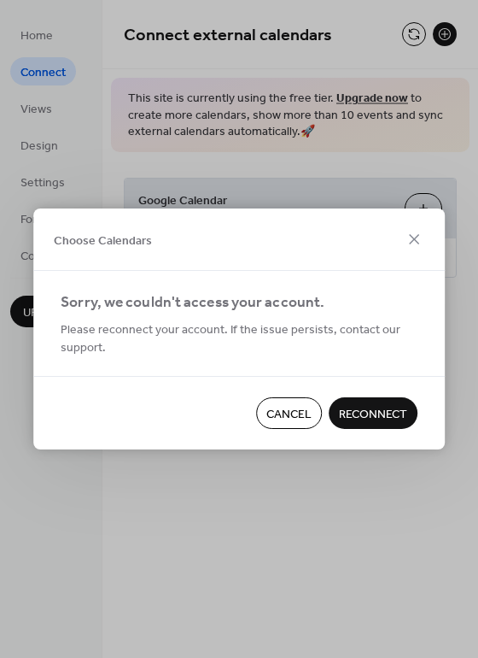 This screenshot has height=658, width=478. What do you see at coordinates (102, 240) in the screenshot?
I see `span: Choose Calendars` at bounding box center [102, 240].